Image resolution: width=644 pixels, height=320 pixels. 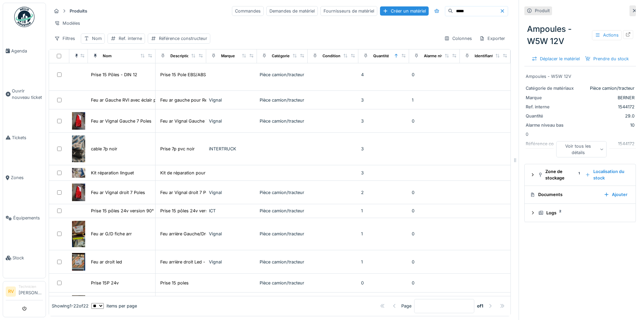 What do you see at coordinates (491, 56) in the screenshot?
I see `div: Identifiant interne` at bounding box center [491, 56].